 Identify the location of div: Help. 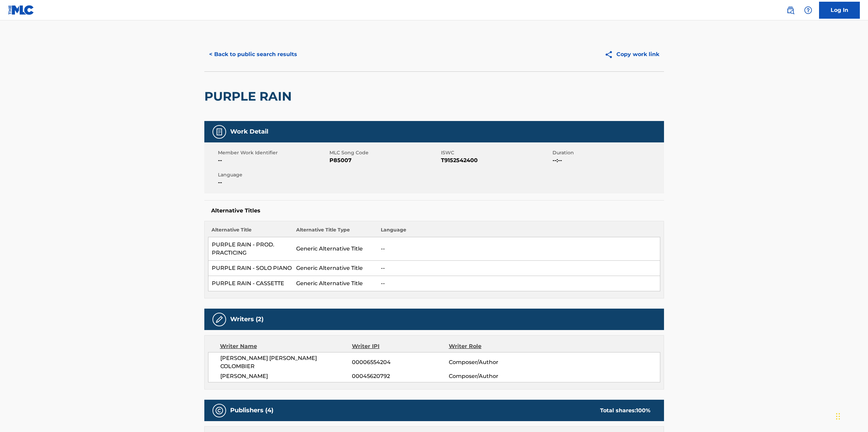
(808, 10).